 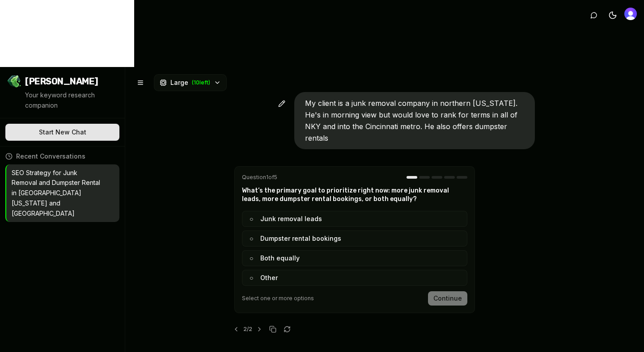 I want to click on span: ( 10 left), so click(x=201, y=82).